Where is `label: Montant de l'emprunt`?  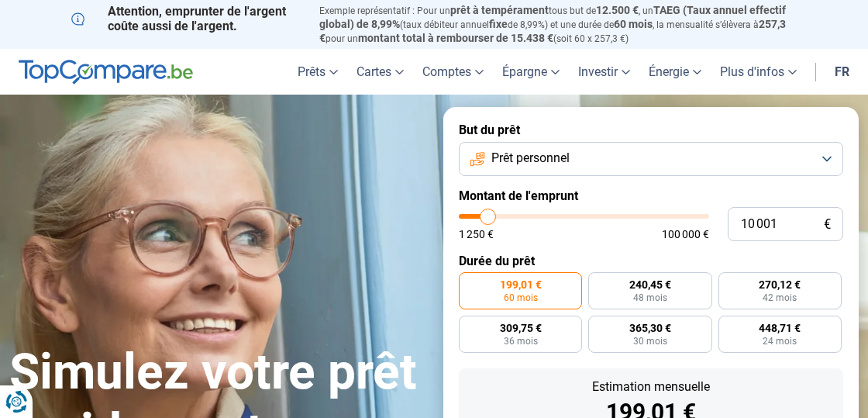 label: Montant de l'emprunt is located at coordinates (651, 196).